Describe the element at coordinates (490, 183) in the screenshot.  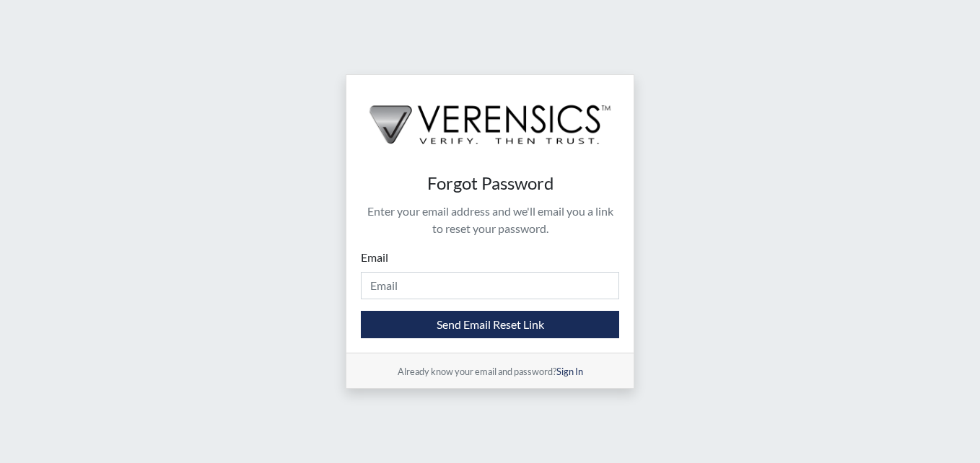
I see `h4: Forgot Password` at that location.